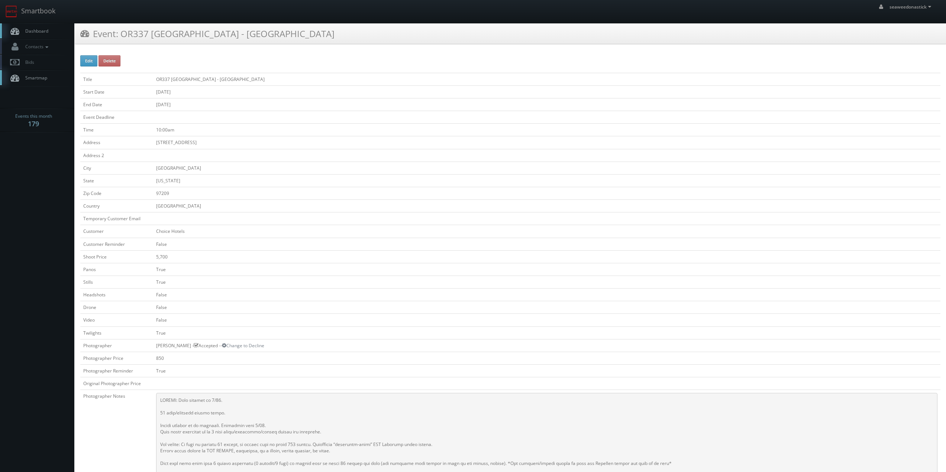  What do you see at coordinates (547, 232) in the screenshot?
I see `td: Choice Hotels` at bounding box center [547, 232].